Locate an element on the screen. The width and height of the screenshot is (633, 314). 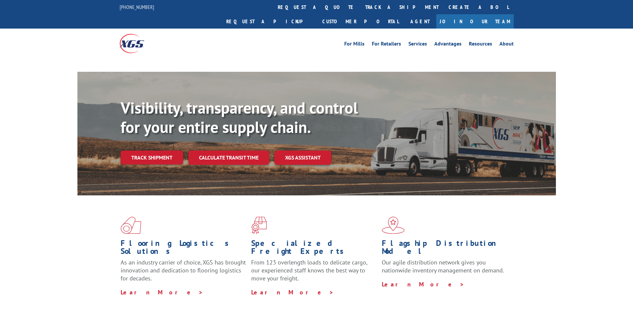
a: Services is located at coordinates (417, 45).